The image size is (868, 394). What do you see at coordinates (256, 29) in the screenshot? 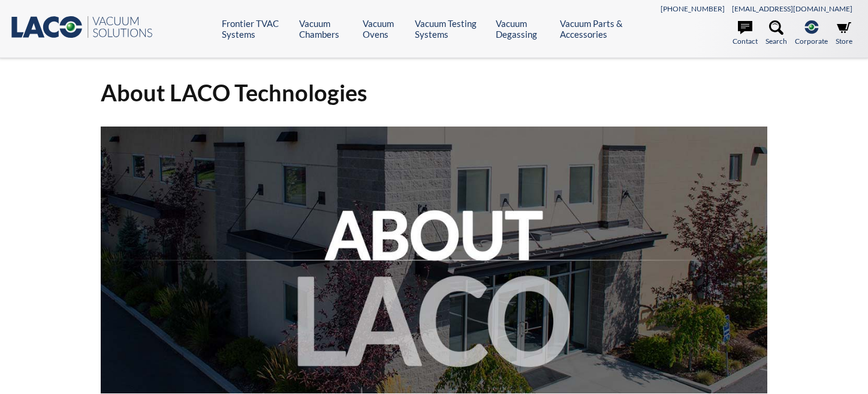
I see `a: Frontier TVAC Systems` at bounding box center [256, 29].